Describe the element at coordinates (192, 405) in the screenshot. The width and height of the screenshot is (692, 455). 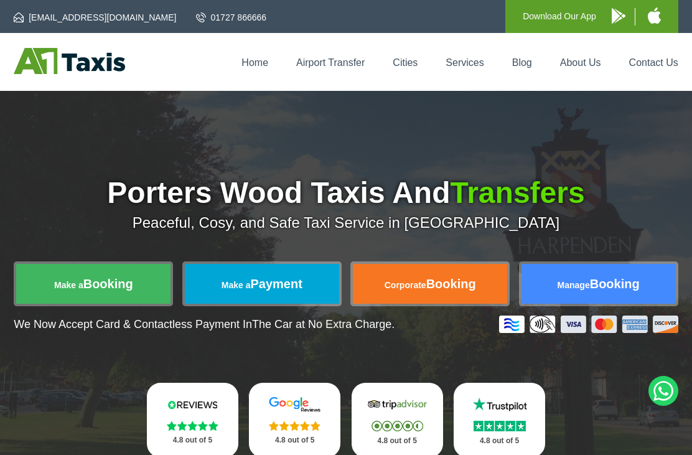
I see `img: Reviews.io` at that location.